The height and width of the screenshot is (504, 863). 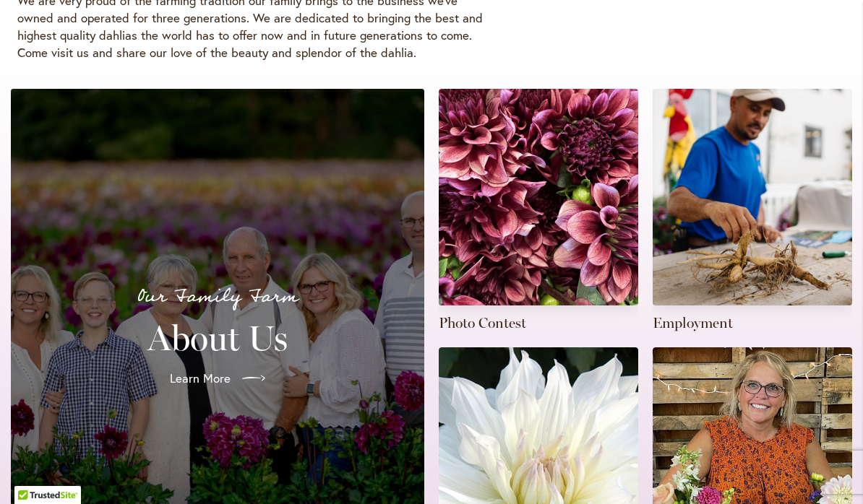 What do you see at coordinates (217, 297) in the screenshot?
I see `p: Our Family Farm` at bounding box center [217, 297].